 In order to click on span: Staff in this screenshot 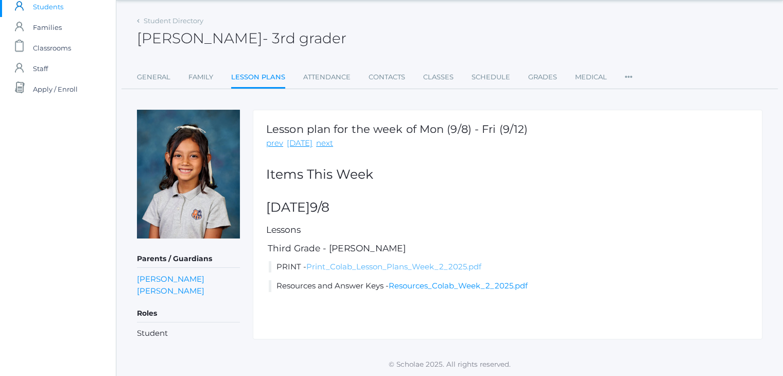, I will do `click(40, 68)`.